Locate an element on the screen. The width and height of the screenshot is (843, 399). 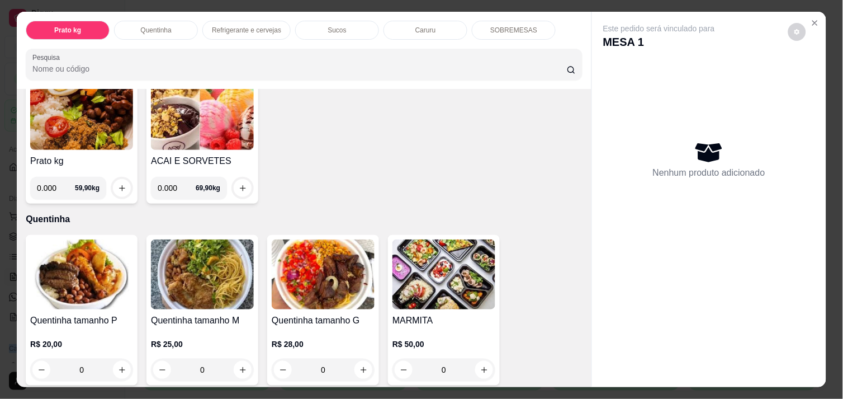
p: Nenhum produto adicionado is located at coordinates (709, 173).